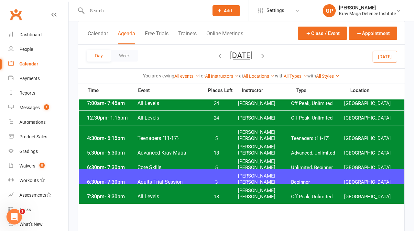  Describe the element at coordinates (367, 14) in the screenshot. I see `div: Krav Maga Defence Institute` at that location.